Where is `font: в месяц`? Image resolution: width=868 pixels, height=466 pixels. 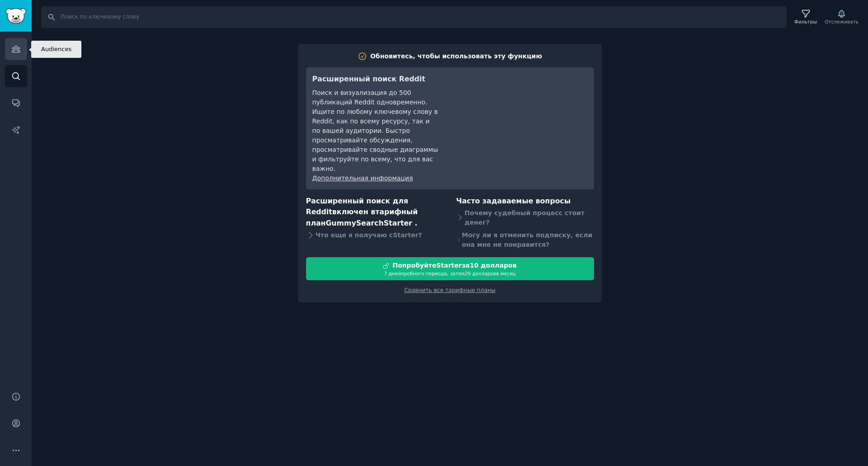 font: в месяц is located at coordinates (506, 273).